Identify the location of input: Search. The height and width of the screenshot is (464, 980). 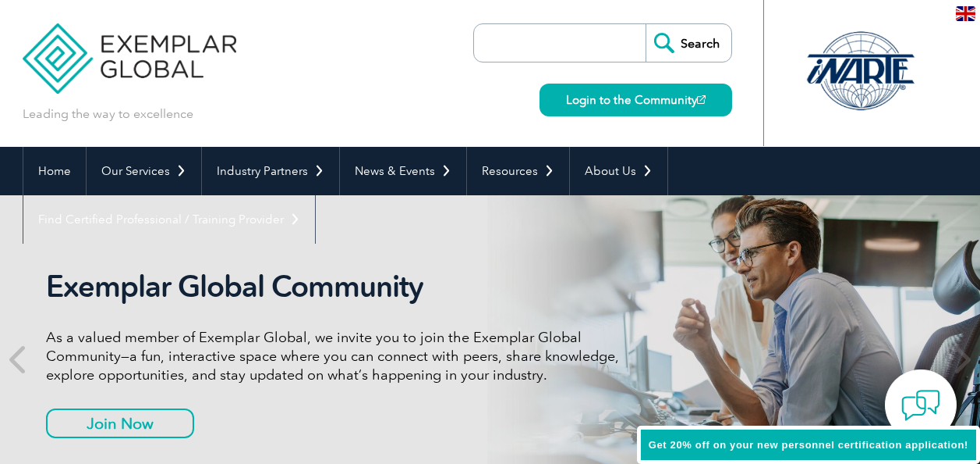
(689, 43).